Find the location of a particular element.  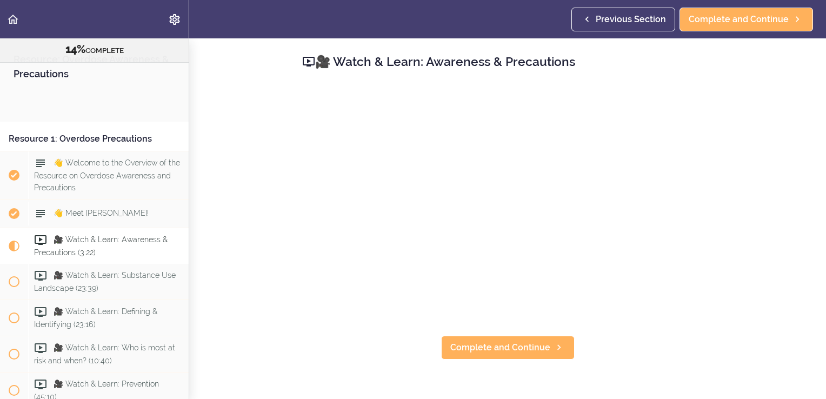

span: 🎥 Watch & Learn: Substance Use Landscape (23:39) is located at coordinates (105, 281).